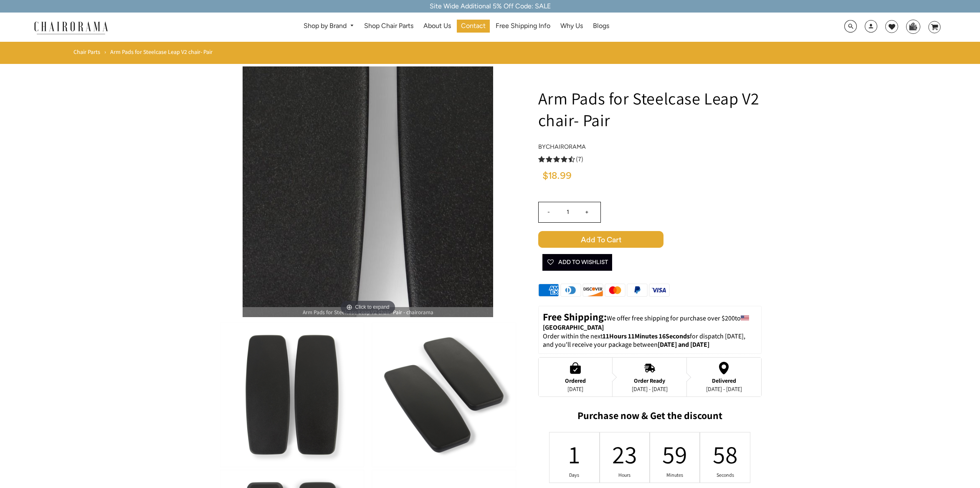 The image size is (980, 488). I want to click on span: Blogs, so click(601, 26).